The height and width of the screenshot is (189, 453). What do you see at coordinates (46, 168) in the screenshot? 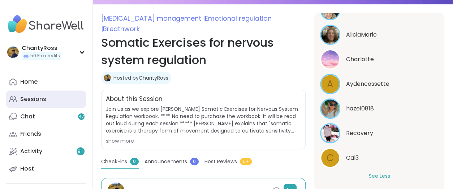
I see `a: Host` at bounding box center [46, 168].